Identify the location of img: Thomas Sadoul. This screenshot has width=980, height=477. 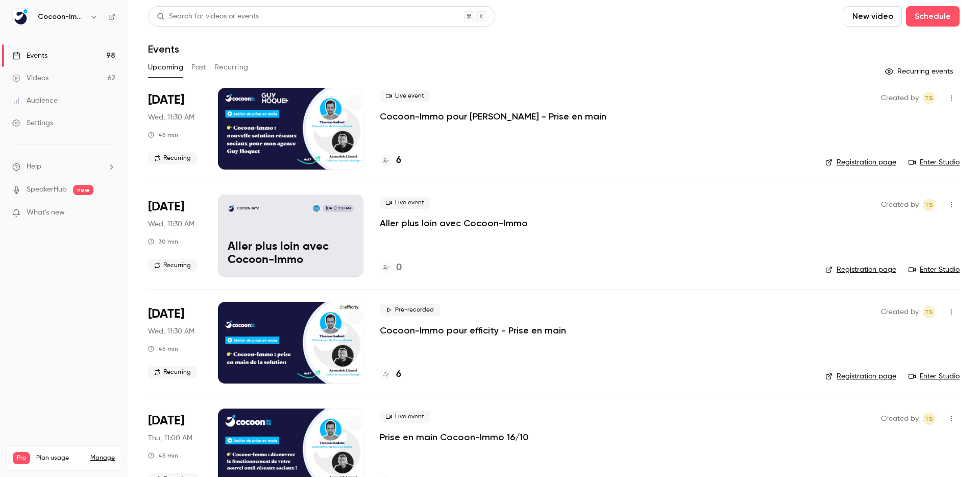
(316, 208).